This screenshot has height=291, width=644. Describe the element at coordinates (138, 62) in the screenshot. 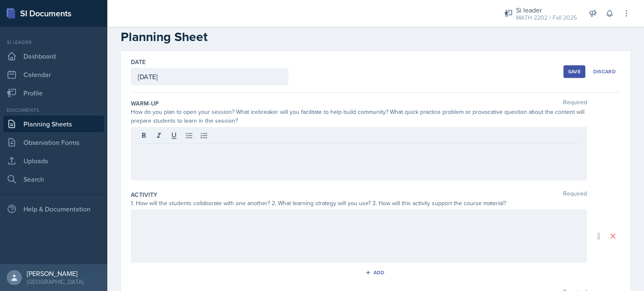

I see `label: Date` at that location.